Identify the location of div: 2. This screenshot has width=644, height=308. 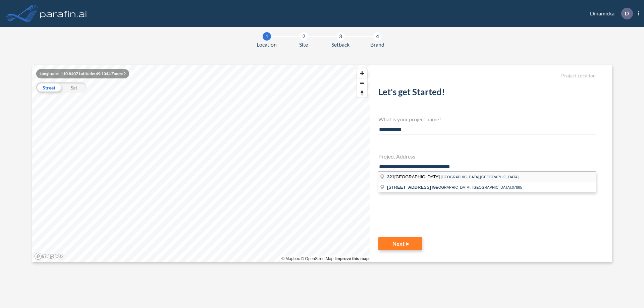
(303, 36).